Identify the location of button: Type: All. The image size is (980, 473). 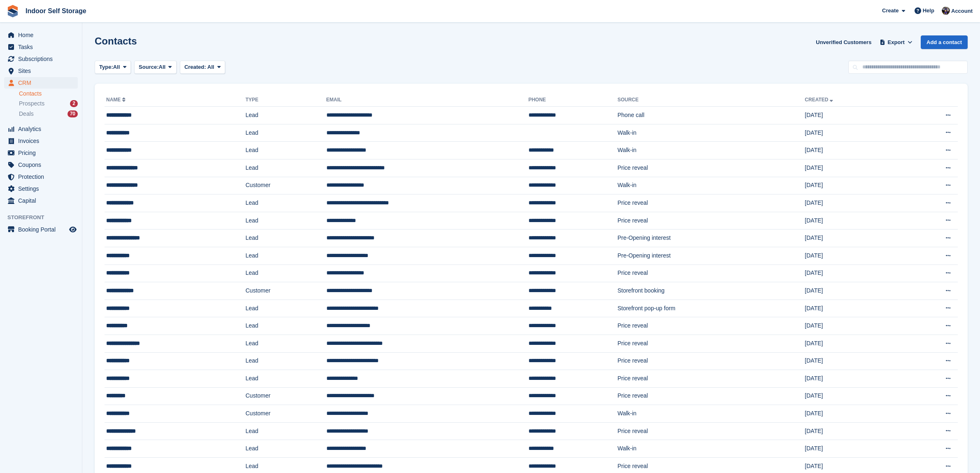
(113, 67).